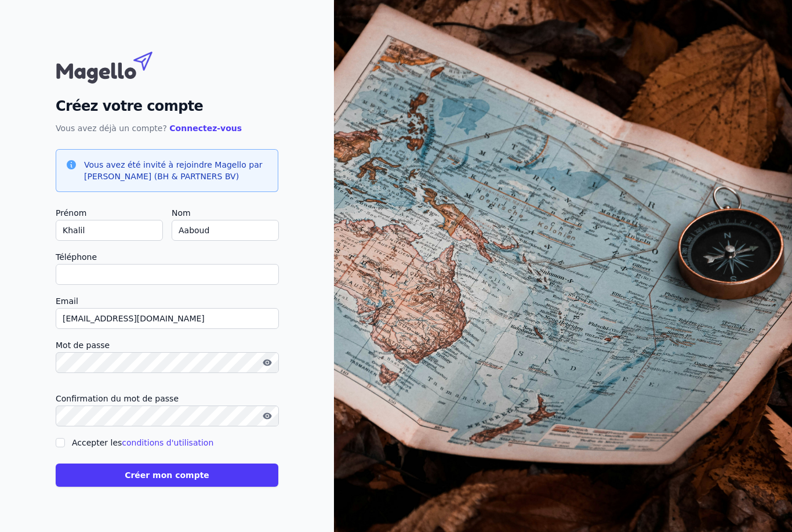 This screenshot has width=792, height=532. I want to click on label: Prénom, so click(109, 213).